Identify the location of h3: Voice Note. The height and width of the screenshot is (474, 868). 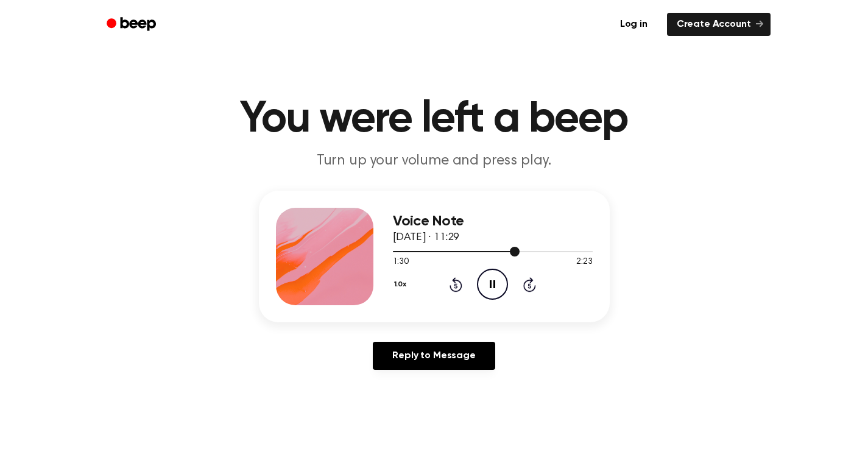
(493, 221).